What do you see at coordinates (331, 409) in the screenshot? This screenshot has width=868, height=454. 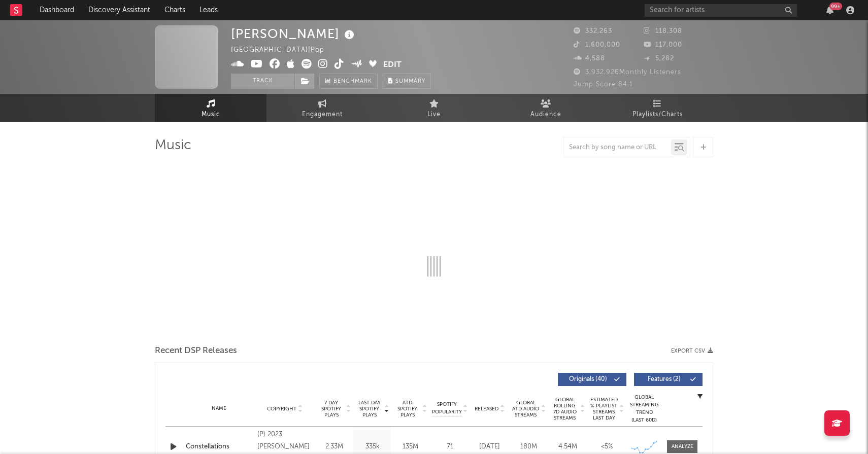 I see `span: 7 Day Spotify Plays` at bounding box center [331, 409].